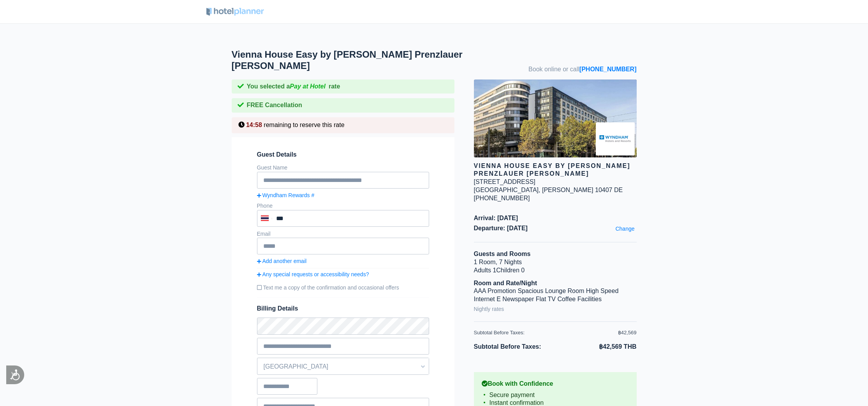  Describe the element at coordinates (343, 87) in the screenshot. I see `div: You selected a rate` at that location.